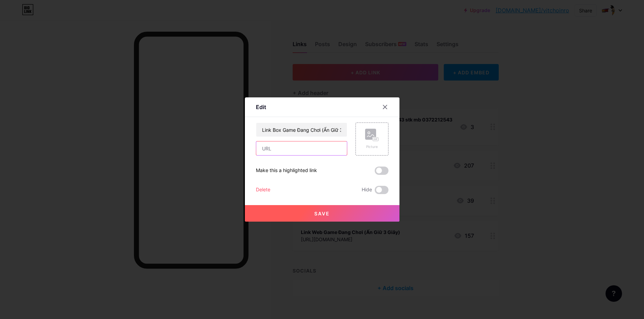  I want to click on button: Save, so click(322, 213).